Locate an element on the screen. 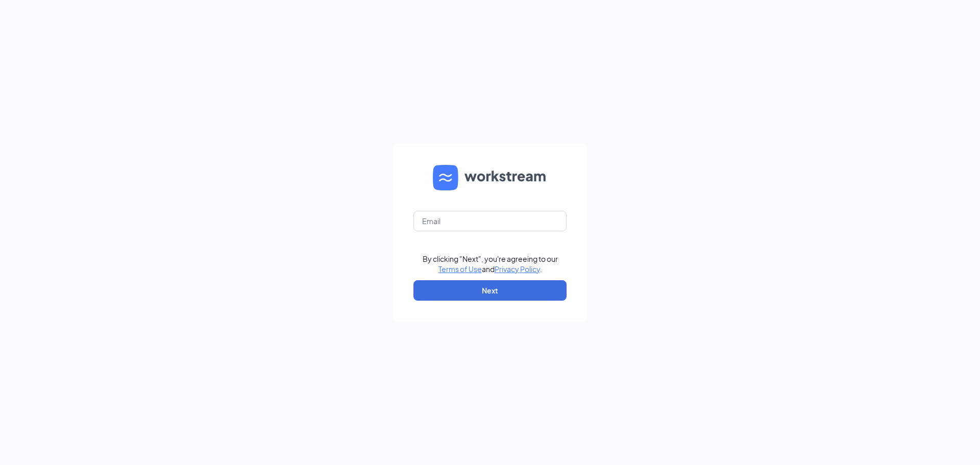 The image size is (980, 465). input: Email is located at coordinates (490, 221).